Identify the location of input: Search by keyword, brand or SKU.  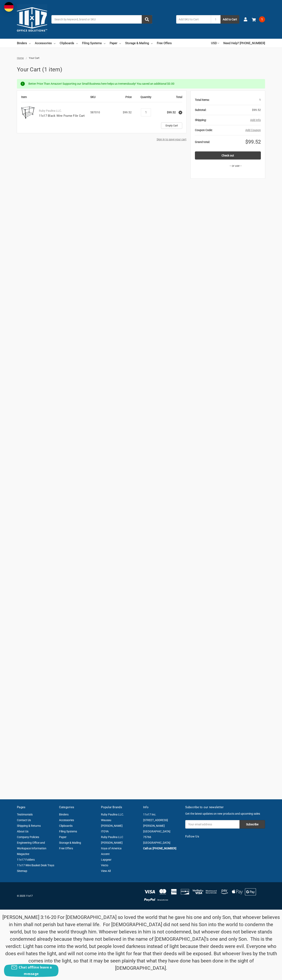
(102, 20).